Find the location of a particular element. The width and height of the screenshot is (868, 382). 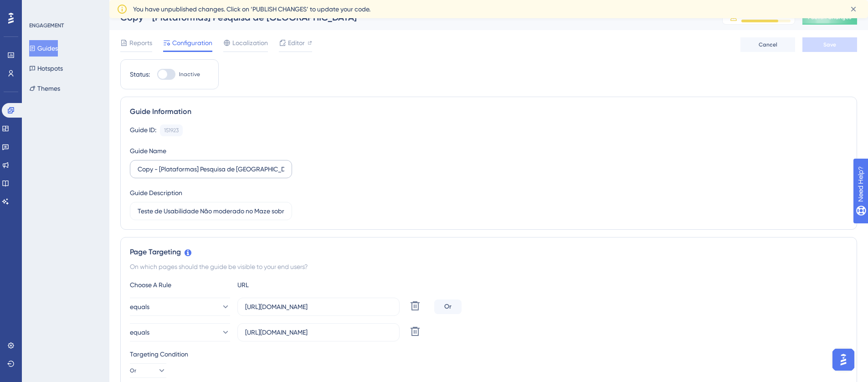

span: You have unpublished changes. Click on ‘PUBLISH CHANGES’ to update your code. is located at coordinates (251, 9).